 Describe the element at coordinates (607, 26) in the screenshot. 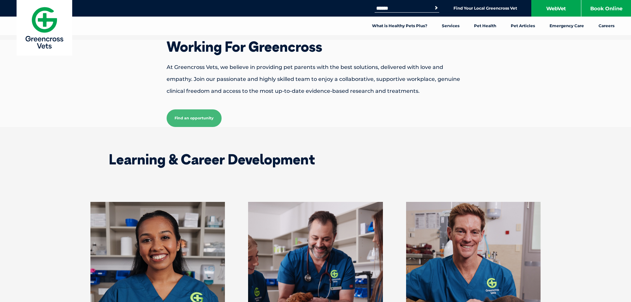

I see `a: Careers` at that location.